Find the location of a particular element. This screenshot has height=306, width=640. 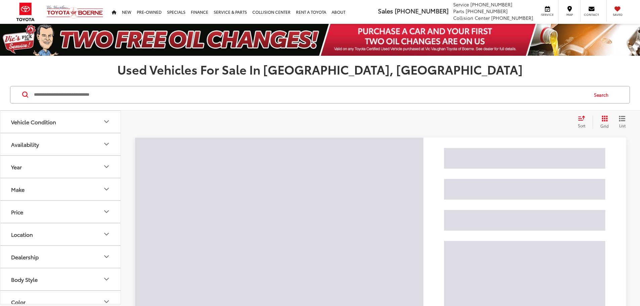

span: List is located at coordinates (622, 125).